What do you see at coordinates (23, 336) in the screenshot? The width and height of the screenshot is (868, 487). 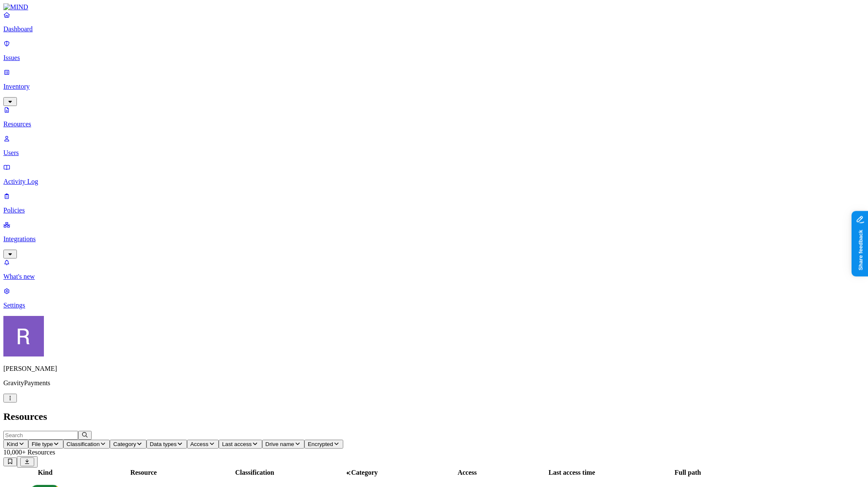 I see `img: Rich Thompson` at bounding box center [23, 336].